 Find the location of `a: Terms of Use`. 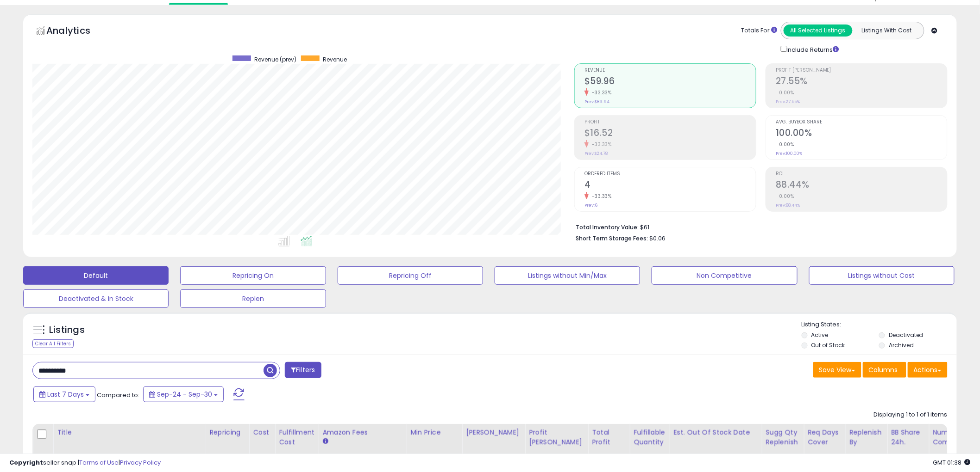

a: Terms of Use is located at coordinates (99, 463).